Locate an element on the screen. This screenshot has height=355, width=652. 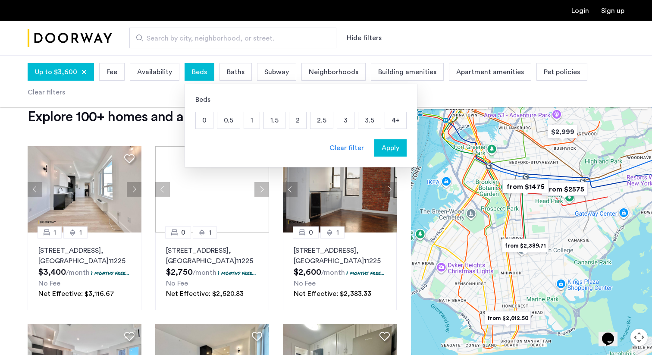
p: 3.5 is located at coordinates (369, 120).